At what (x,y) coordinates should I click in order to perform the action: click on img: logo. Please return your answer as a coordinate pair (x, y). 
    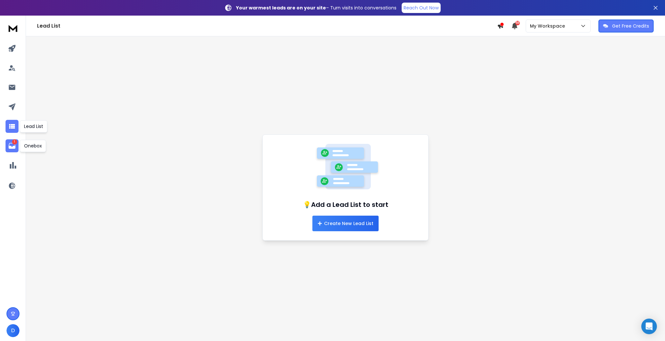
    Looking at the image, I should click on (13, 28).